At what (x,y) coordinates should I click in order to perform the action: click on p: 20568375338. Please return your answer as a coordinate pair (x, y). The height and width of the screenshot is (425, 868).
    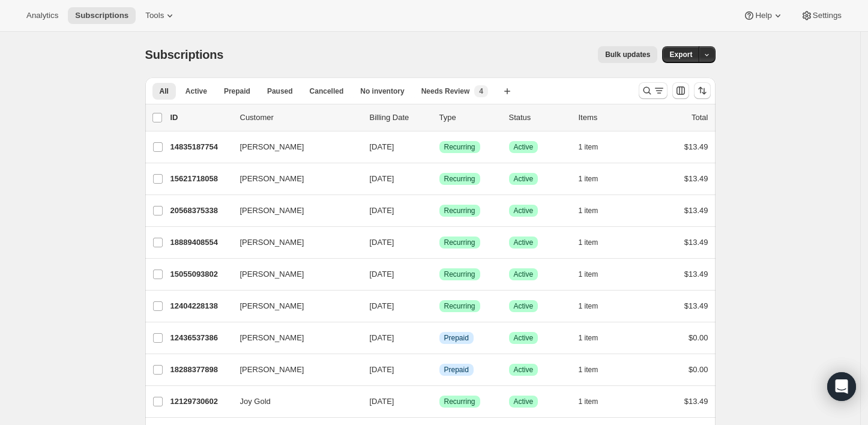
    Looking at the image, I should click on (200, 210).